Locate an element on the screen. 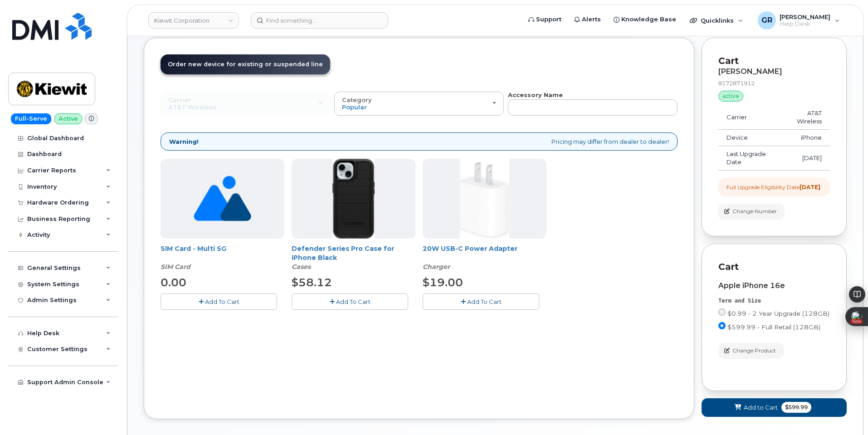 Image resolution: width=868 pixels, height=435 pixels. span: Knowledge Base is located at coordinates (649, 19).